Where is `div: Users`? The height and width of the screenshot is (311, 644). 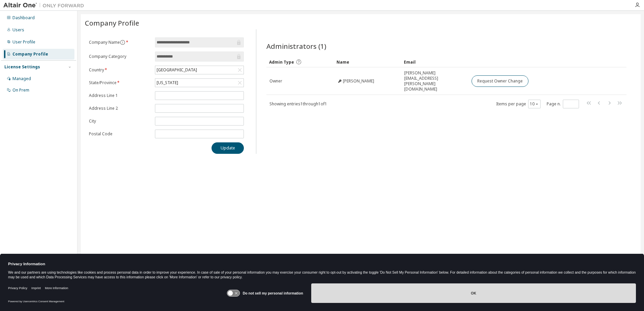 div: Users is located at coordinates (18, 30).